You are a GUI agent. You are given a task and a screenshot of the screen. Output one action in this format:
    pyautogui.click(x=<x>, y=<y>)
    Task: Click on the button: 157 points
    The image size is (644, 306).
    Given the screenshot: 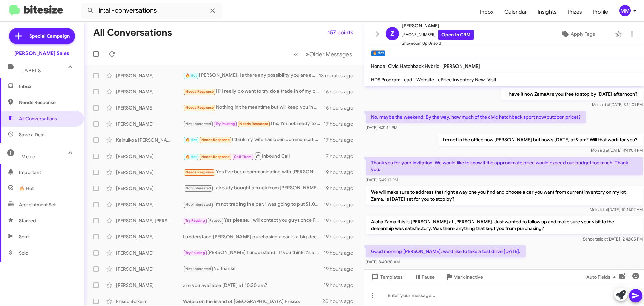 What is the action you would take?
    pyautogui.click(x=340, y=32)
    